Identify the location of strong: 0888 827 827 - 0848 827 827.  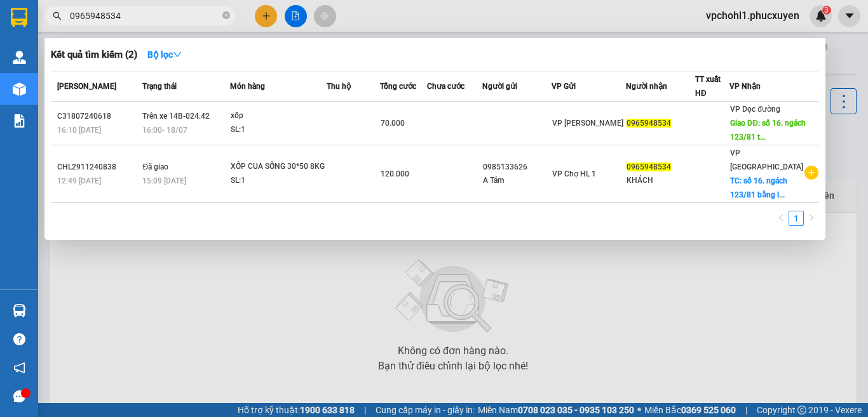
(126, 57).